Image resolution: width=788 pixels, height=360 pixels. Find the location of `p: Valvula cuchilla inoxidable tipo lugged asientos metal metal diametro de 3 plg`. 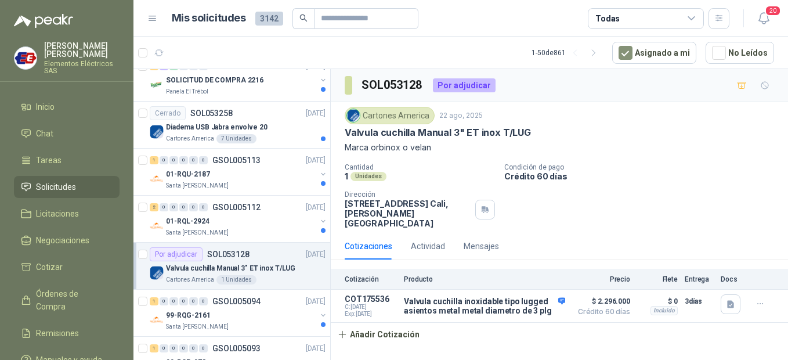

p: Valvula cuchilla inoxidable tipo lugged asientos metal metal diametro de 3 plg is located at coordinates (484, 306).